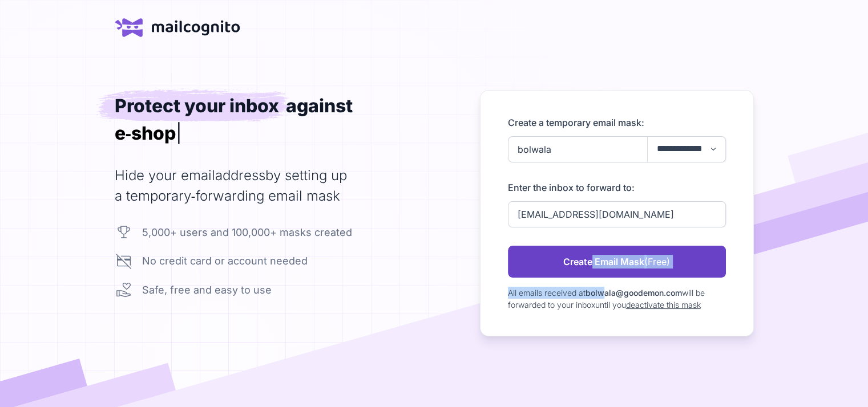 This screenshot has height=407, width=868. What do you see at coordinates (663, 304) in the screenshot?
I see `a: deactivate this mask` at bounding box center [663, 304].